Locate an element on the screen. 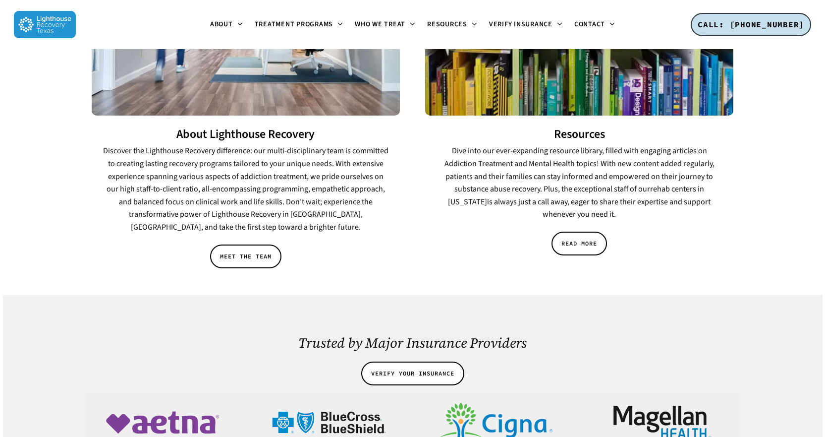 Image resolution: width=825 pixels, height=437 pixels. p: Dive into our ever-expanding resource library, filled with engaging articles on Addiction Treatme... is located at coordinates (579, 183).